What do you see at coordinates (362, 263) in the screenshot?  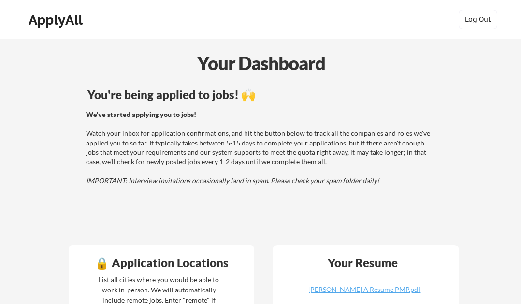 I see `div: Your Resume` at bounding box center [362, 263].